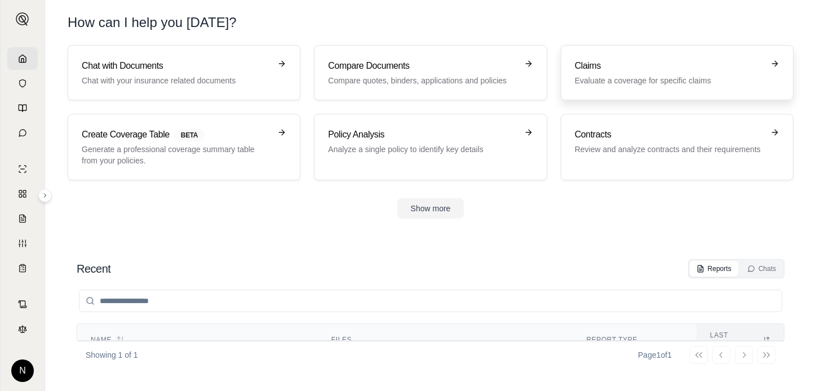 The image size is (816, 391). What do you see at coordinates (669, 66) in the screenshot?
I see `h3: Claims` at bounding box center [669, 66].